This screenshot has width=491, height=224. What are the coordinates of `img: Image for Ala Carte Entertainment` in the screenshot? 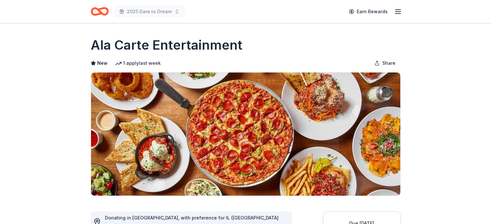 It's located at (246, 134).